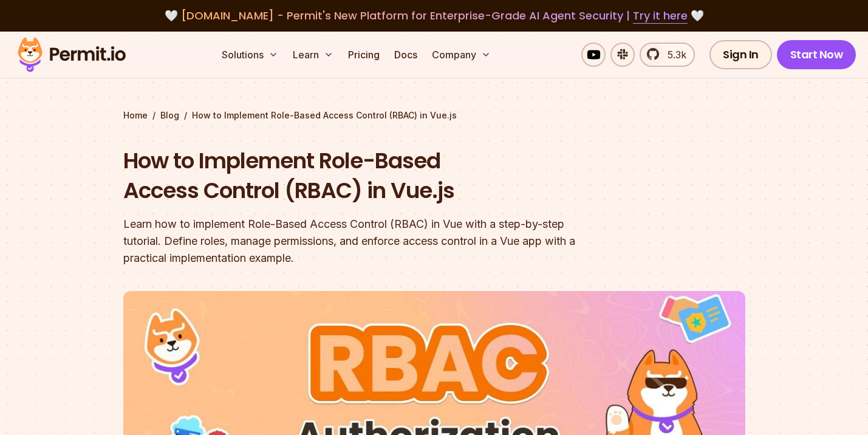  What do you see at coordinates (357, 241) in the screenshot?
I see `div: Learn how to implement Role-Based Access Control (RBAC) in Vue with a step-by-step tutorial. Defi...` at bounding box center [357, 241].